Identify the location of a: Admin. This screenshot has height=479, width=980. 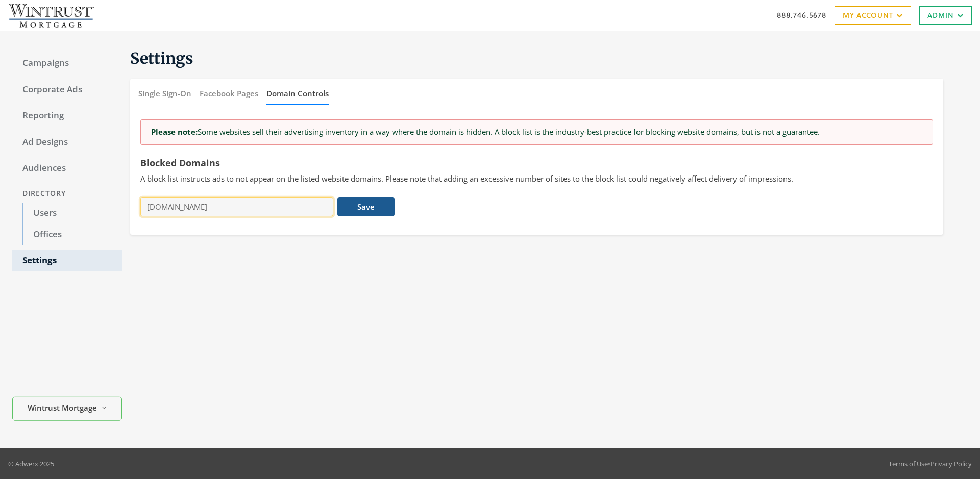
(946, 15).